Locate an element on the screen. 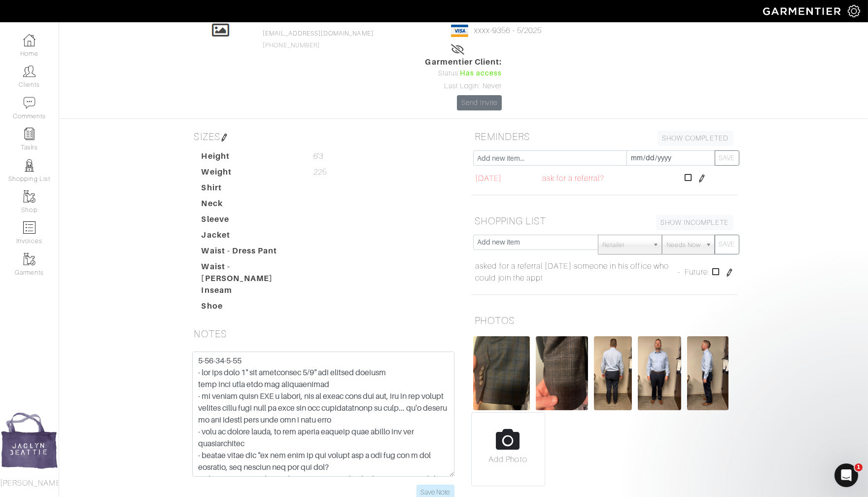 The width and height of the screenshot is (868, 497). span: Garmentier Client: is located at coordinates (464, 62).